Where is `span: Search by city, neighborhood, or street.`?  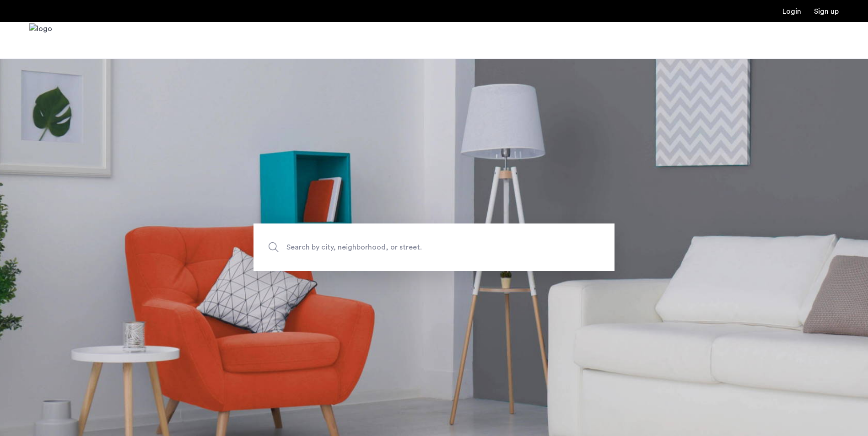 span: Search by city, neighborhood, or street. is located at coordinates (413, 248).